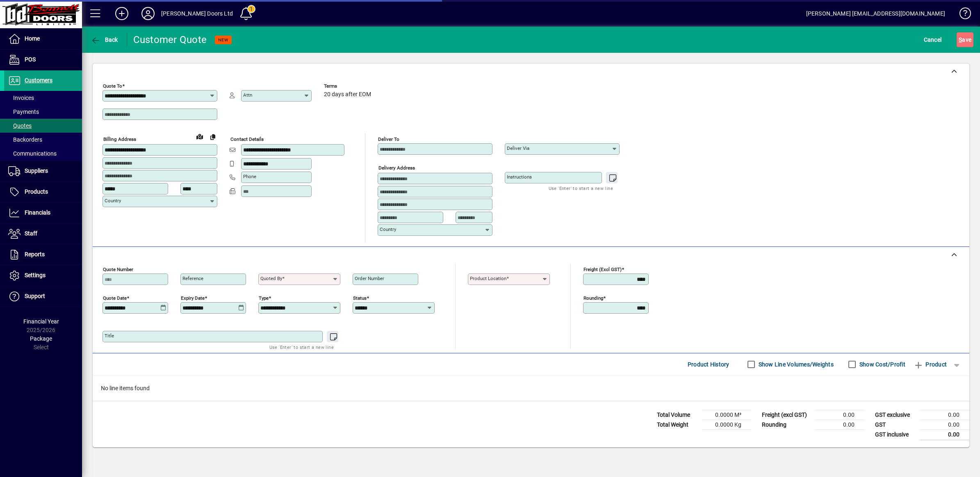 Image resolution: width=980 pixels, height=477 pixels. I want to click on mat-label: Quote To, so click(112, 86).